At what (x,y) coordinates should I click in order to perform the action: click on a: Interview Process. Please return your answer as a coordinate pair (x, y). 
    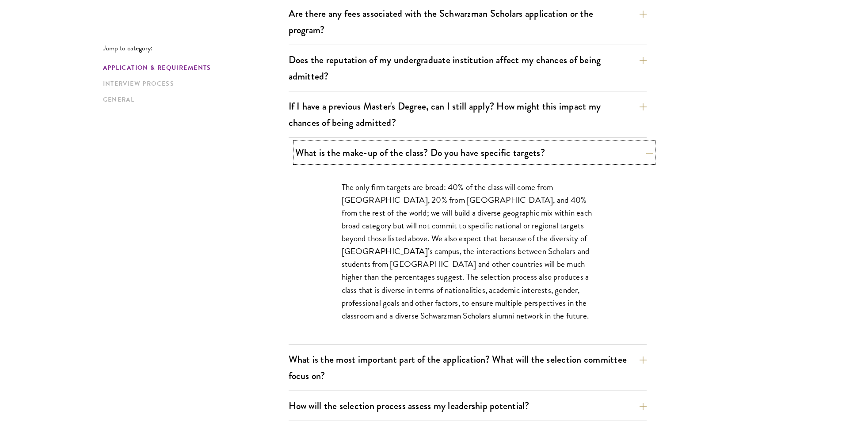
    Looking at the image, I should click on (193, 84).